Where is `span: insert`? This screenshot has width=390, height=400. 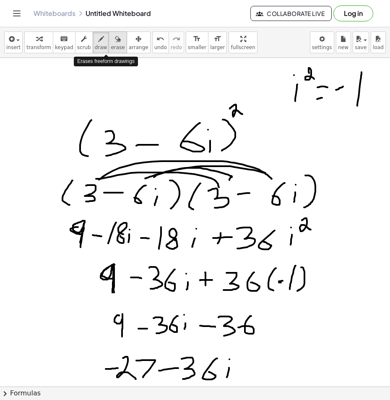 span: insert is located at coordinates (13, 47).